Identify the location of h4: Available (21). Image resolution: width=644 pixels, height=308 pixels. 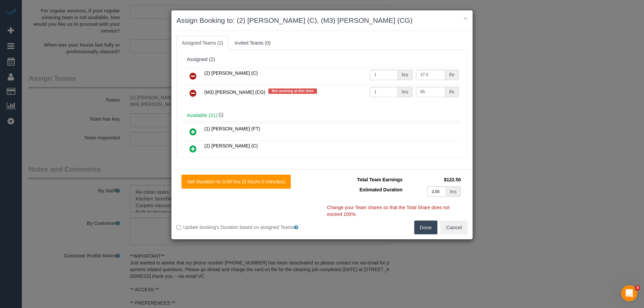
(322, 115).